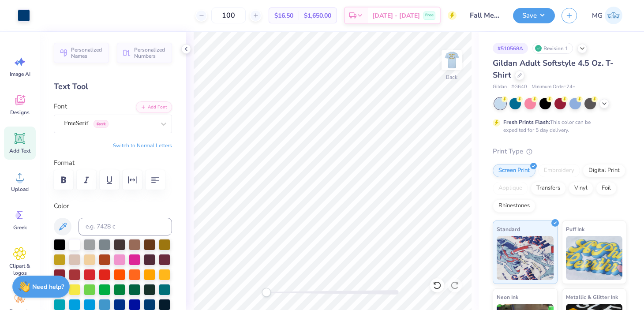  Describe the element at coordinates (553, 69) in the screenshot. I see `span: Gildan Adult Softstyle 4.5 Oz. T-Shirt` at that location.